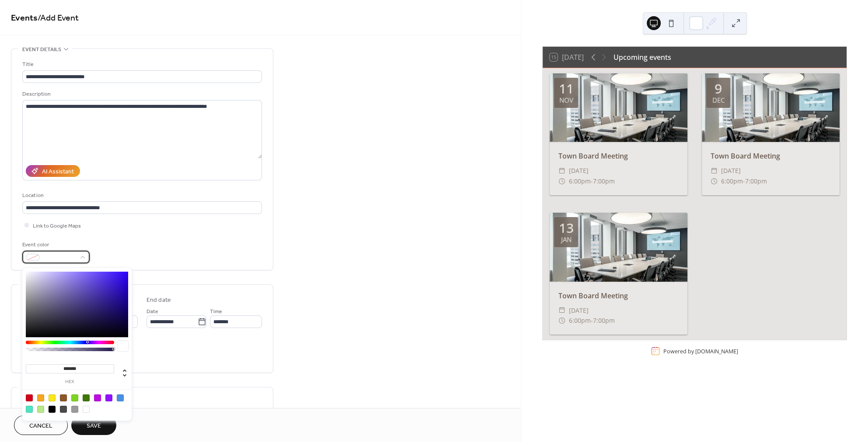 This screenshot has width=868, height=442. Describe the element at coordinates (41, 425) in the screenshot. I see `a: Cancel` at that location.